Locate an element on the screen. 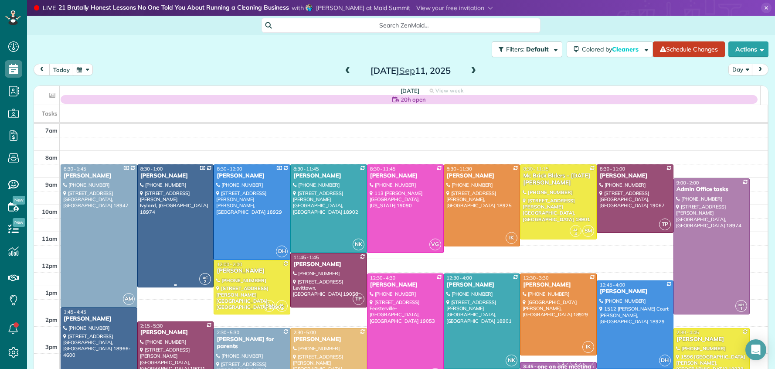 This screenshot has height=369, width=775. button: today is located at coordinates (61, 69).